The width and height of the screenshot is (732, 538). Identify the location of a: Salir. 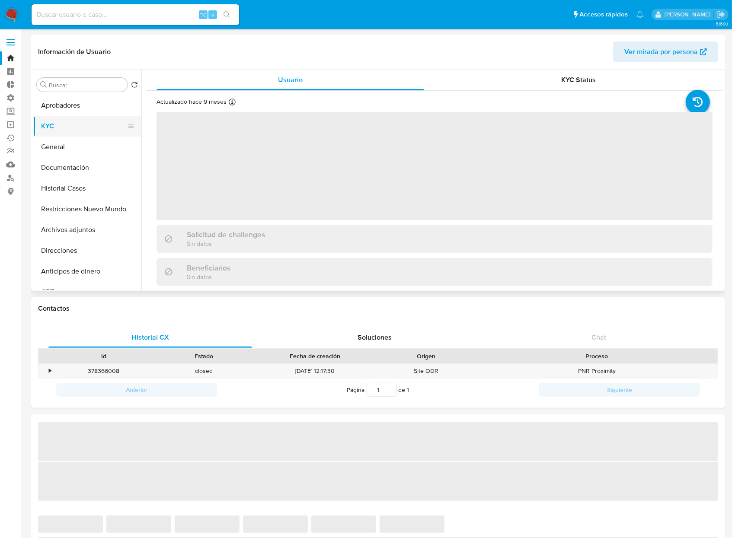
(720, 14).